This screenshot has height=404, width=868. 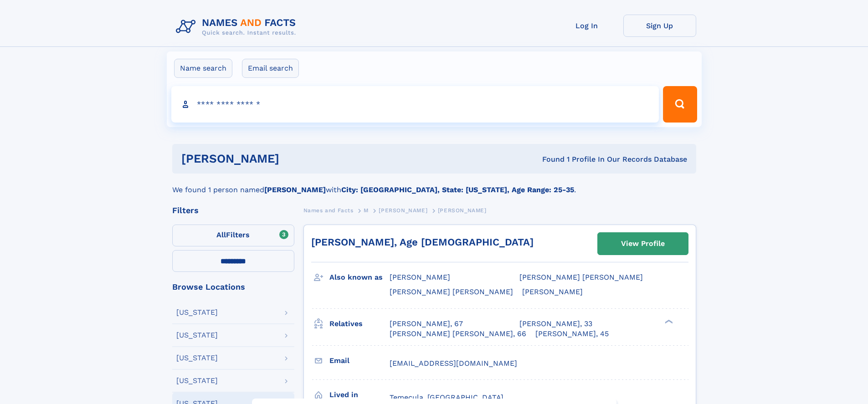 I want to click on div: Browse Locations, so click(x=233, y=287).